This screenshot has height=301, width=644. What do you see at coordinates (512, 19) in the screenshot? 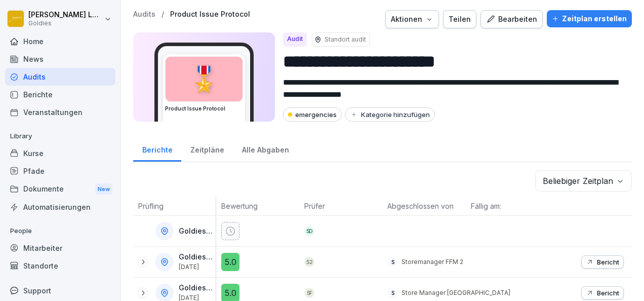
I see `button: Bearbeiten` at bounding box center [512, 19].